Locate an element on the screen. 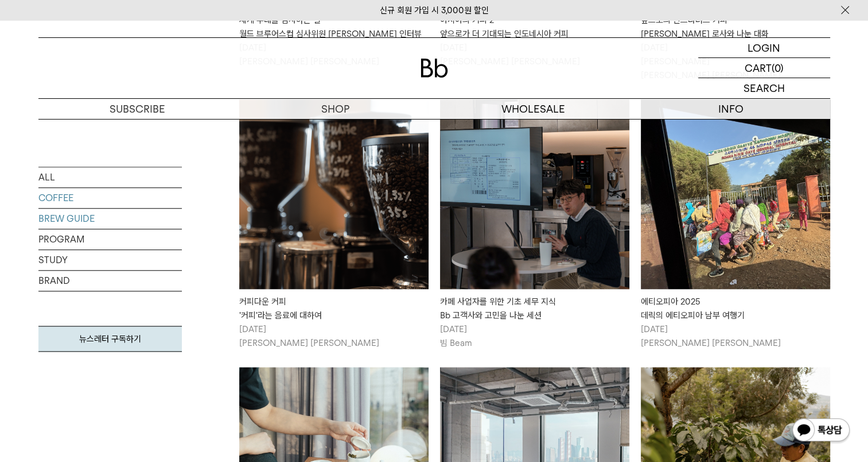 Image resolution: width=868 pixels, height=462 pixels. a: BRAND is located at coordinates (110, 280).